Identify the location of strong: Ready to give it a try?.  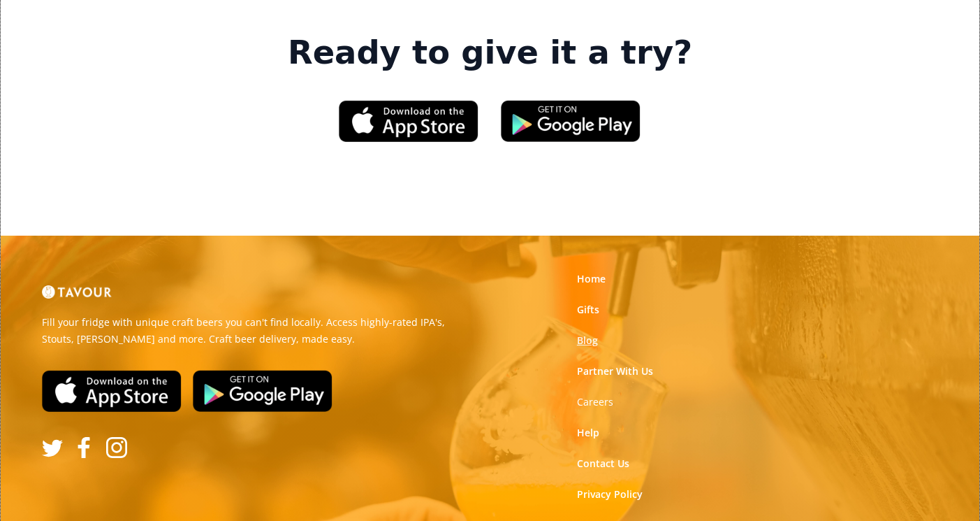
(490, 53).